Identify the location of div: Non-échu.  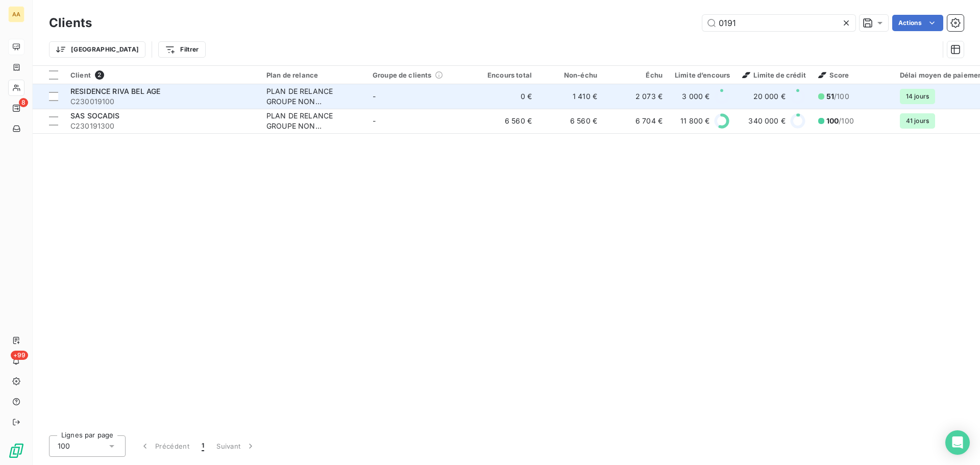
(570, 75).